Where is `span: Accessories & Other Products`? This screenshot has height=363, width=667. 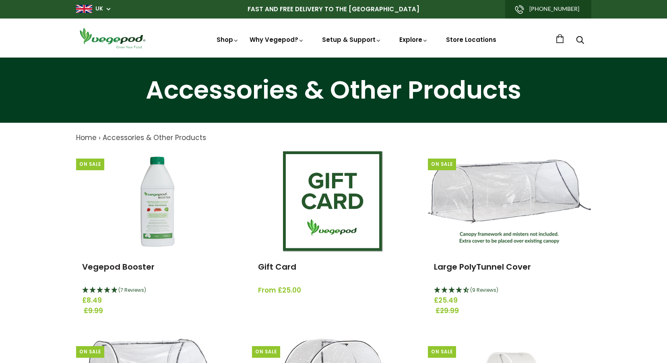 span: Accessories & Other Products is located at coordinates (154, 138).